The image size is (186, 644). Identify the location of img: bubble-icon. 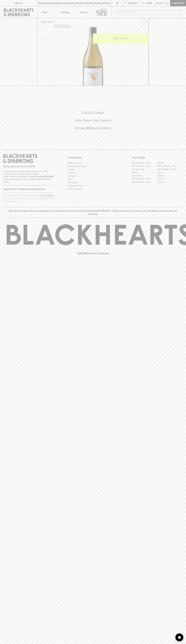
(179, 637).